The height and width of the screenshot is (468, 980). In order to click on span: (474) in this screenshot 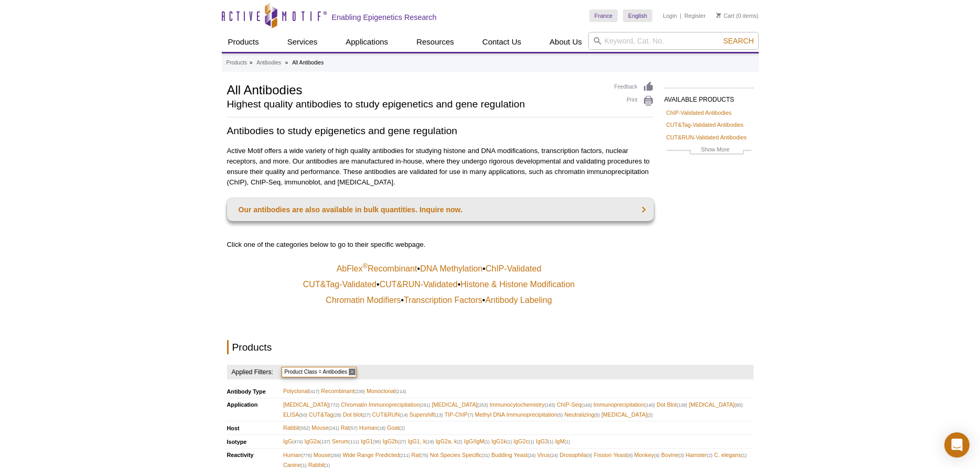, I will do `click(297, 442)`.